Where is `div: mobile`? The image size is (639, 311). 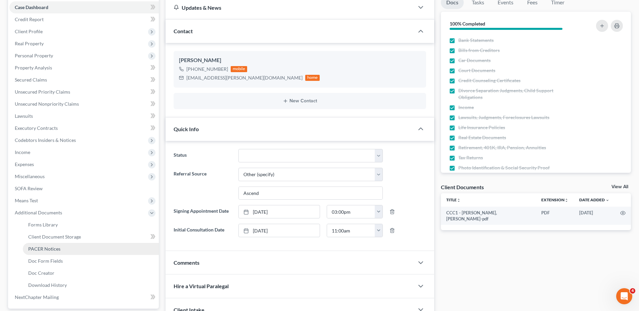 div: mobile is located at coordinates (239, 69).